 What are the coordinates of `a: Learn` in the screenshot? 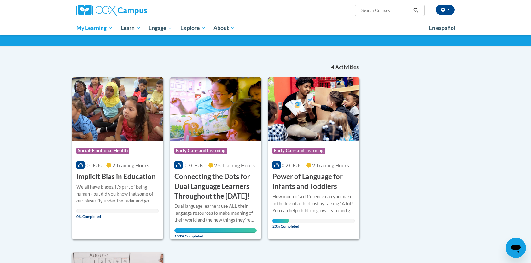 It's located at (131, 28).